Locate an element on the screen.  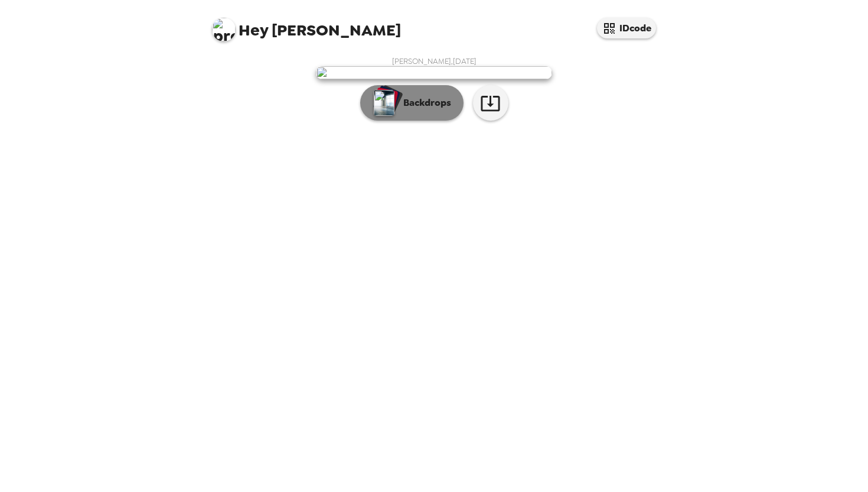
img: profile pic is located at coordinates (224, 29).